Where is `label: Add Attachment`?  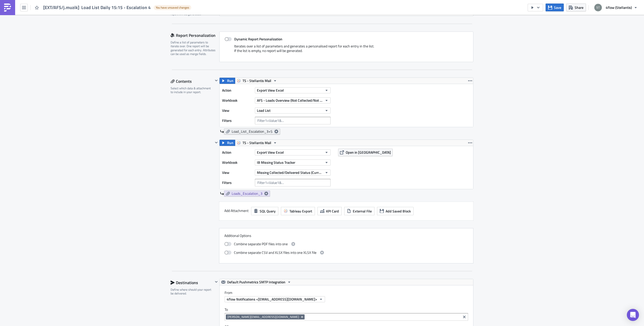
label: Add Attachment is located at coordinates (236, 211).